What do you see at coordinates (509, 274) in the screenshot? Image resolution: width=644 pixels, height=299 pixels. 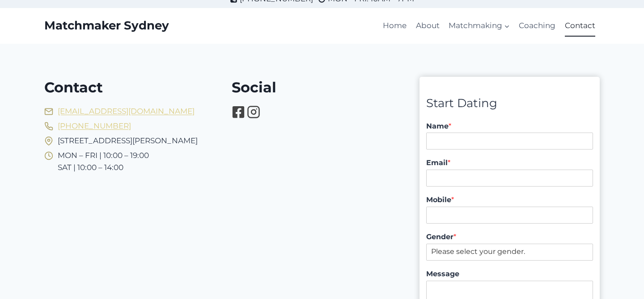 I see `label: Message` at bounding box center [509, 274].